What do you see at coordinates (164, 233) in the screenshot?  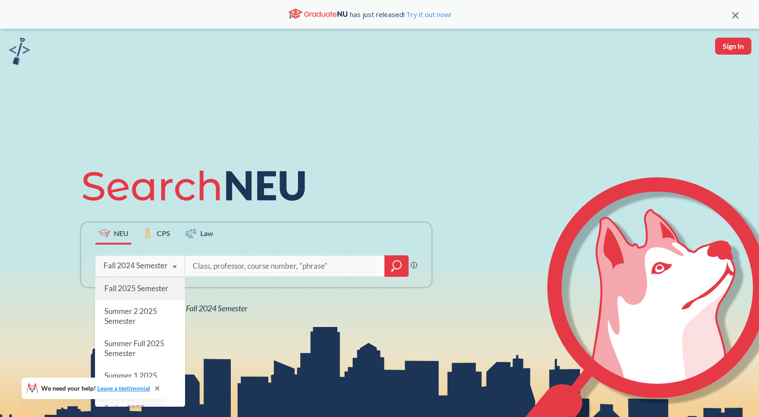 I see `span: CPS` at bounding box center [164, 233].